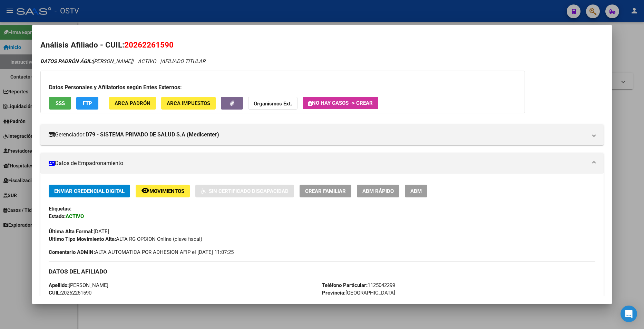 The width and height of the screenshot is (644, 329). I want to click on strong: Apellido:, so click(58, 286).